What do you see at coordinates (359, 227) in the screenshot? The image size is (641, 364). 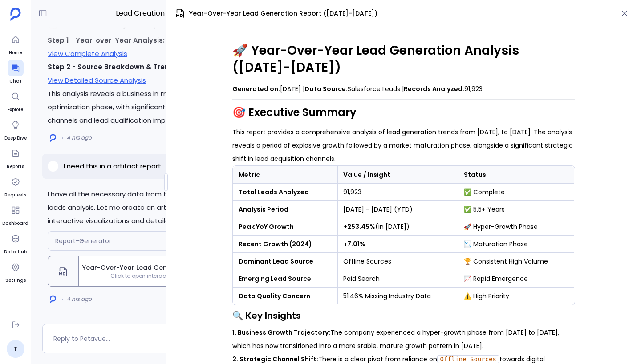 I see `strong: +253.45%` at bounding box center [359, 227].